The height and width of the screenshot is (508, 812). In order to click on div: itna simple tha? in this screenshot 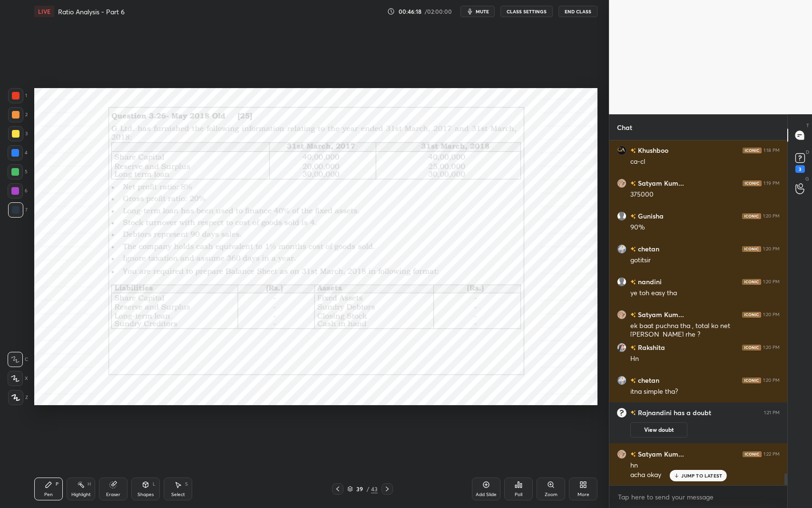, I will do `click(705, 392)`.